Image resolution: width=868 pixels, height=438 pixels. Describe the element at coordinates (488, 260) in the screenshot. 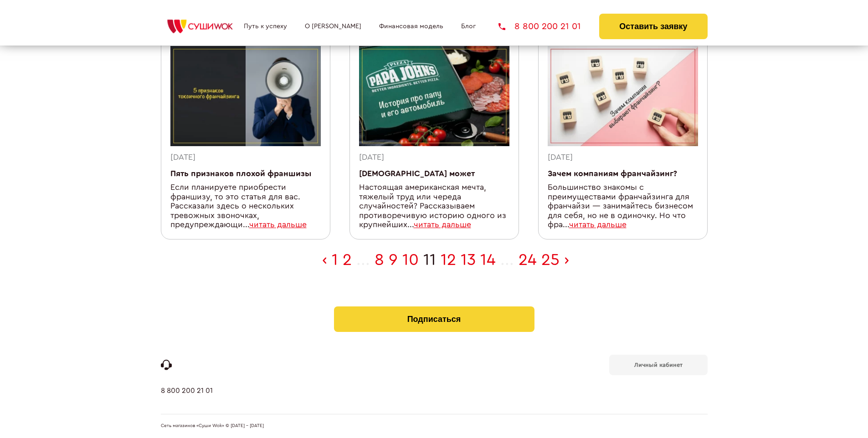

I see `a: 14` at that location.